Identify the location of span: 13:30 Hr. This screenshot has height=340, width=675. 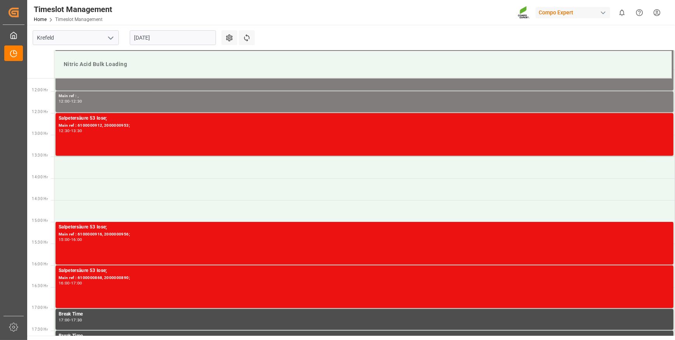
(40, 155).